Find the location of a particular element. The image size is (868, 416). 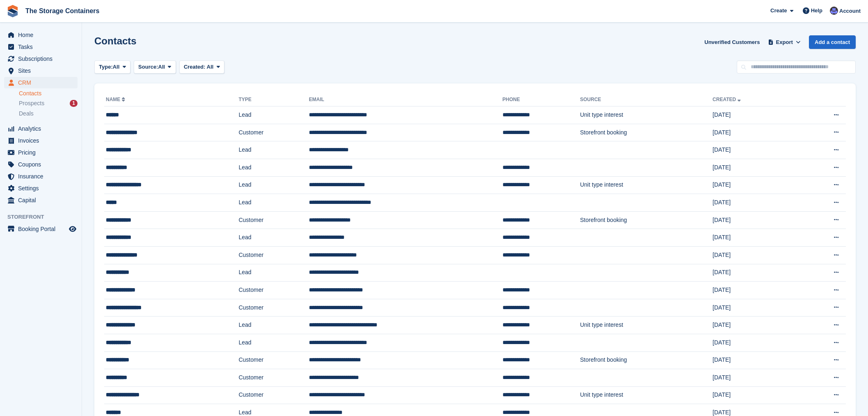

a: Contacts is located at coordinates (48, 93).